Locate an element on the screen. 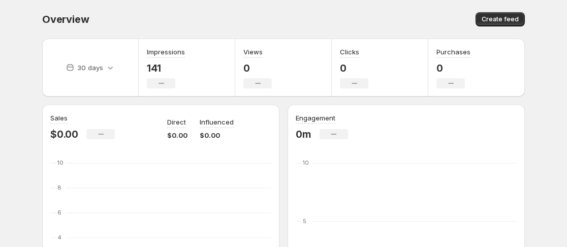 Image resolution: width=567 pixels, height=247 pixels. text: 5 is located at coordinates (304, 221).